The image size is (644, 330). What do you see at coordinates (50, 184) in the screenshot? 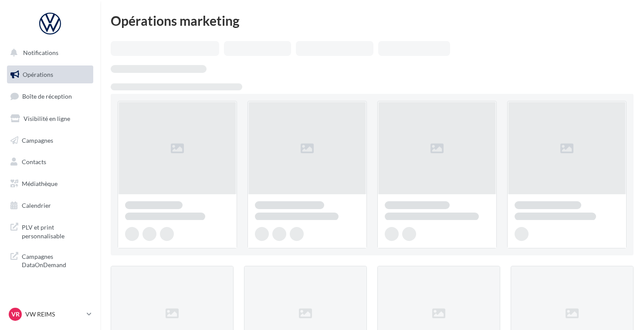
I see `a: Médiathèque` at bounding box center [50, 184].